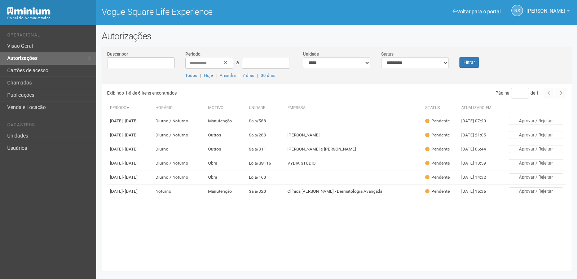  I want to click on a: NS, so click(517, 10).